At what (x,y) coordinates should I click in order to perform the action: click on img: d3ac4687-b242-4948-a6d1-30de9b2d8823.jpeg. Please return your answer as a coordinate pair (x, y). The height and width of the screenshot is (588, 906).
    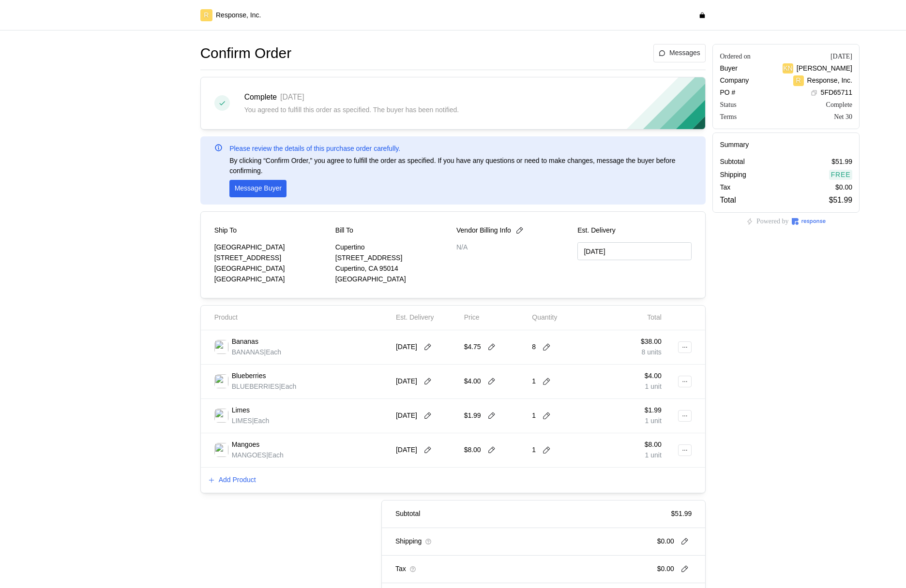
    Looking at the image, I should click on (221, 450).